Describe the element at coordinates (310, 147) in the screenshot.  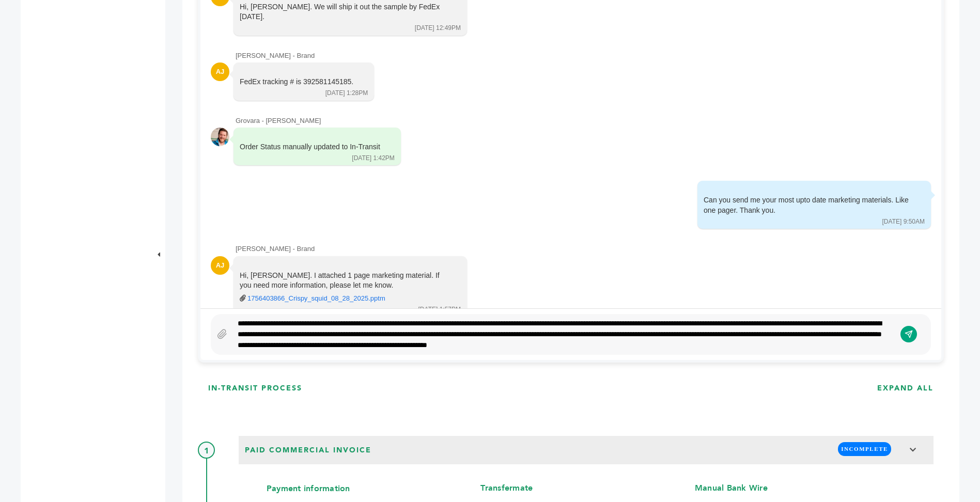
I see `div: Order Status manually updated to In-Transit` at that location.